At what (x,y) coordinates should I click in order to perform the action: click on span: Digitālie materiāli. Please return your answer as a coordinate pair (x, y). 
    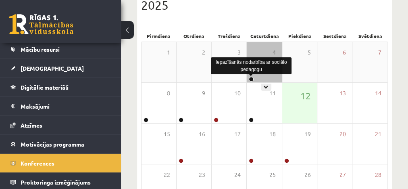
    Looking at the image, I should click on (44, 87).